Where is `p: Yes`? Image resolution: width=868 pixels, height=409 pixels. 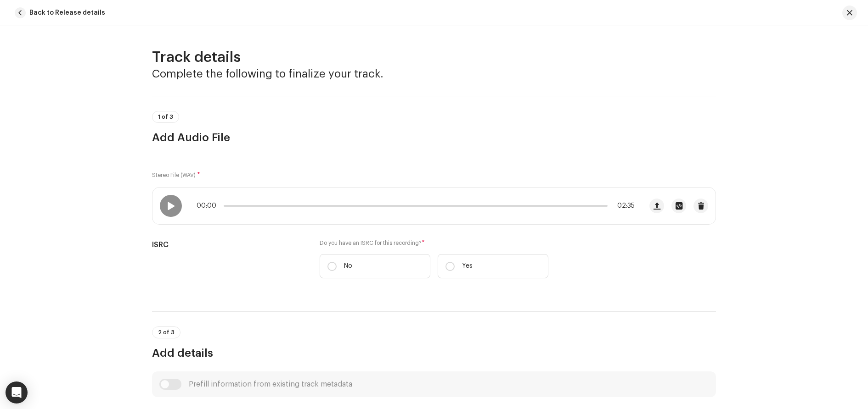
p: Yes is located at coordinates (467, 266).